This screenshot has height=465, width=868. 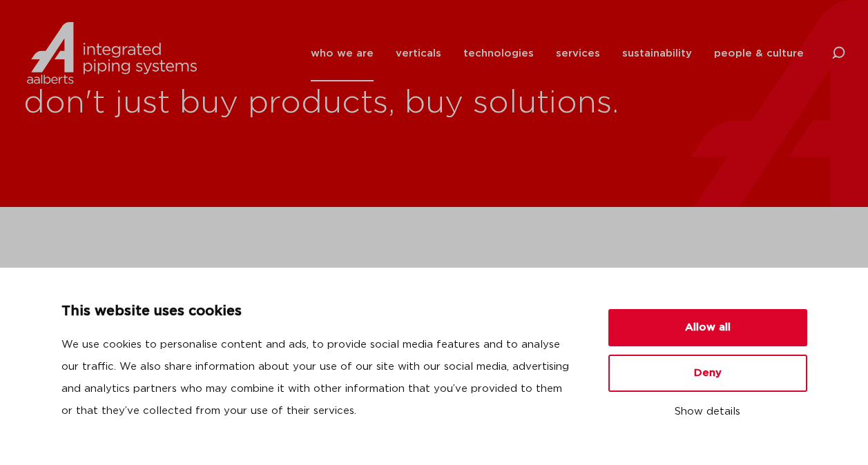 What do you see at coordinates (708, 374) in the screenshot?
I see `button: Deny` at bounding box center [708, 374].